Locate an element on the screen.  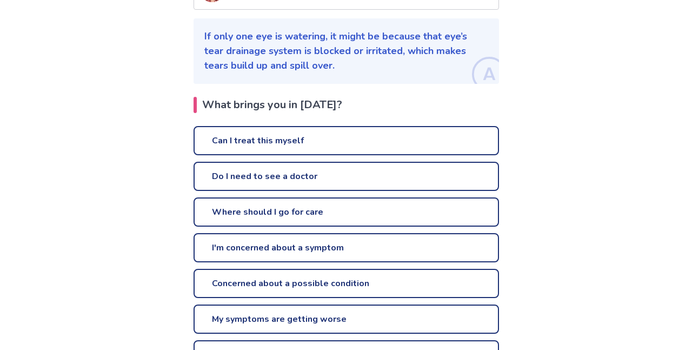
a: Where should I go for care is located at coordinates (346, 212).